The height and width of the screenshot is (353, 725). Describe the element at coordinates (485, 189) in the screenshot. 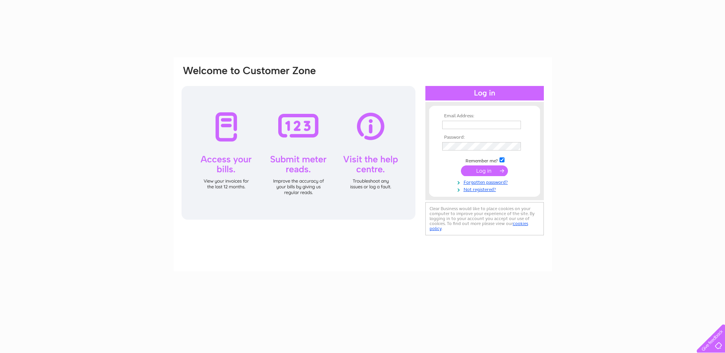

I see `a: Not registered?` at that location.